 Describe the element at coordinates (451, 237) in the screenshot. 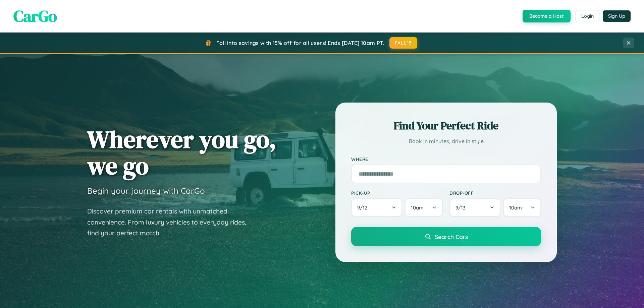

I see `span: Search Cars` at that location.